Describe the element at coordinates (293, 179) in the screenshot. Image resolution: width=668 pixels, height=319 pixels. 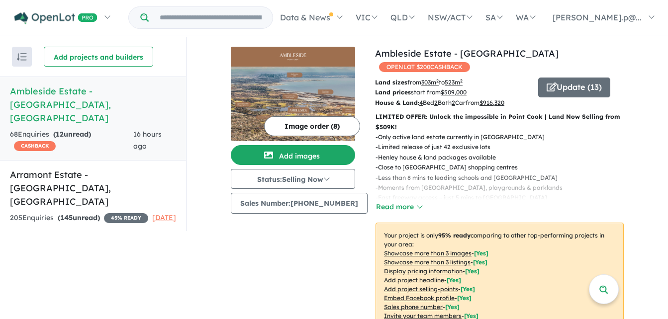
I see `button: Status:Selling Now` at that location.